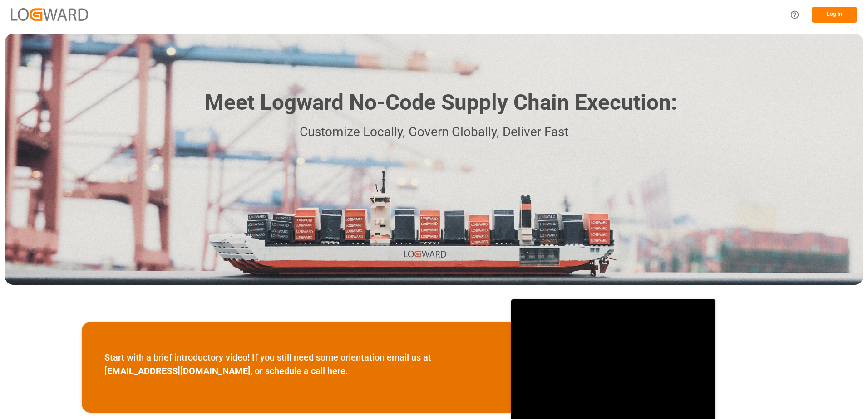  Describe the element at coordinates (50, 14) in the screenshot. I see `img: Logward_new_orange.png` at that location.